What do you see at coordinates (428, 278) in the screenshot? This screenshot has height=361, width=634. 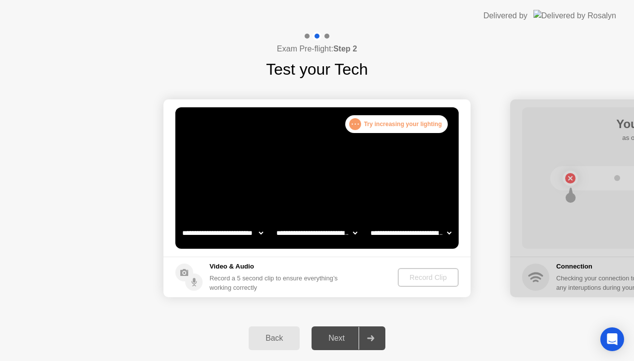 I see `button: Record Clip` at bounding box center [428, 278].